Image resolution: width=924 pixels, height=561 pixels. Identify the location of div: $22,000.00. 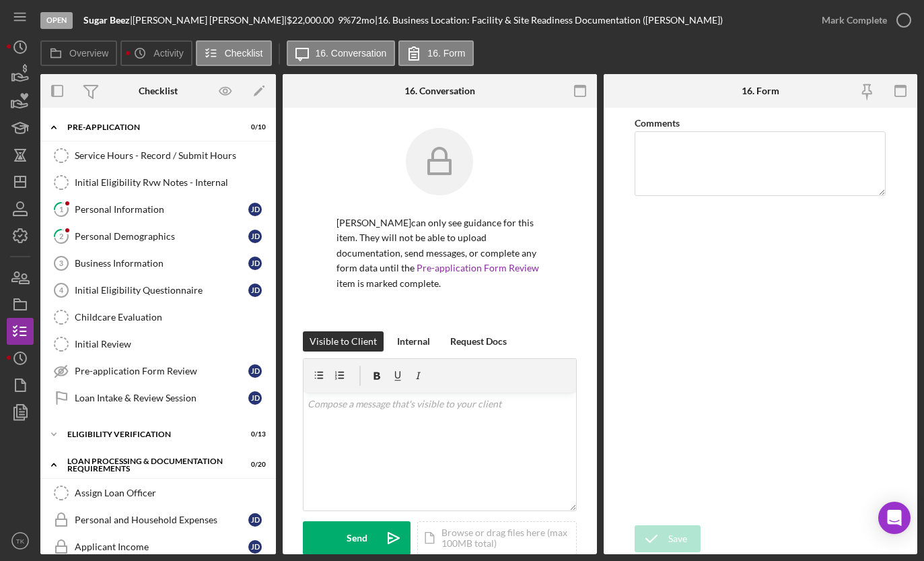
(312, 20).